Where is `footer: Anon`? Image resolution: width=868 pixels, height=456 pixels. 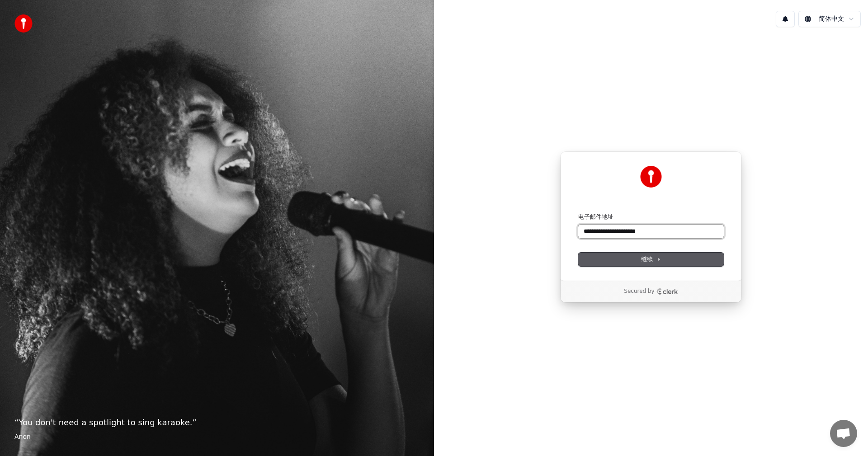 footer: Anon is located at coordinates (217, 437).